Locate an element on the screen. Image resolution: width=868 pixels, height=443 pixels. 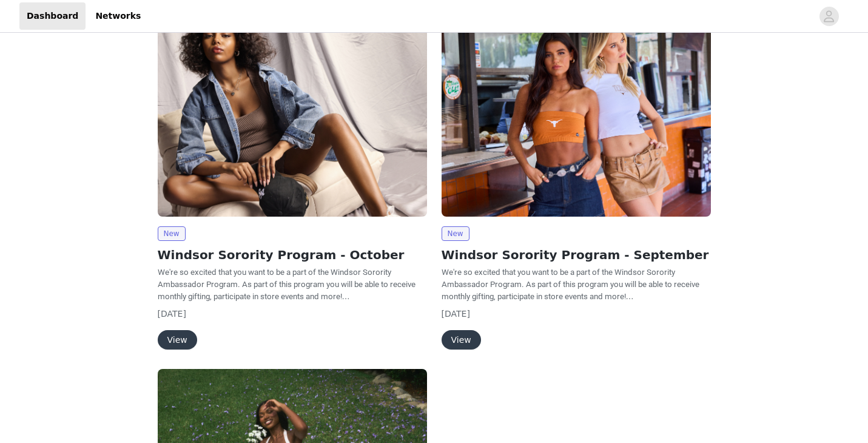
h2: Windsor Sorority Program - September is located at coordinates (577, 254).